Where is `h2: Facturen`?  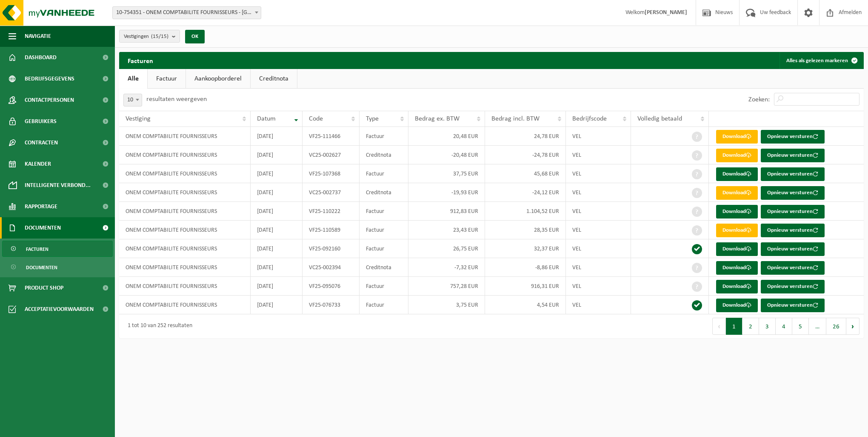
h2: Facturen is located at coordinates (140, 60).